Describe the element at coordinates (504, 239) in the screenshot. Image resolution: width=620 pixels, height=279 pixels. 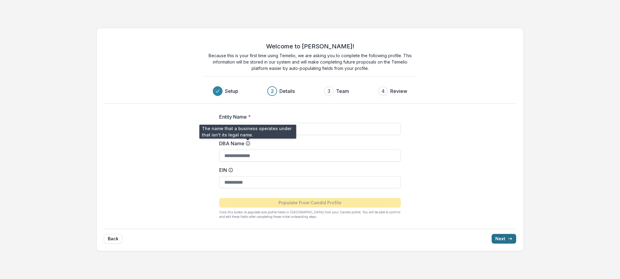
I see `button: Next` at that location.